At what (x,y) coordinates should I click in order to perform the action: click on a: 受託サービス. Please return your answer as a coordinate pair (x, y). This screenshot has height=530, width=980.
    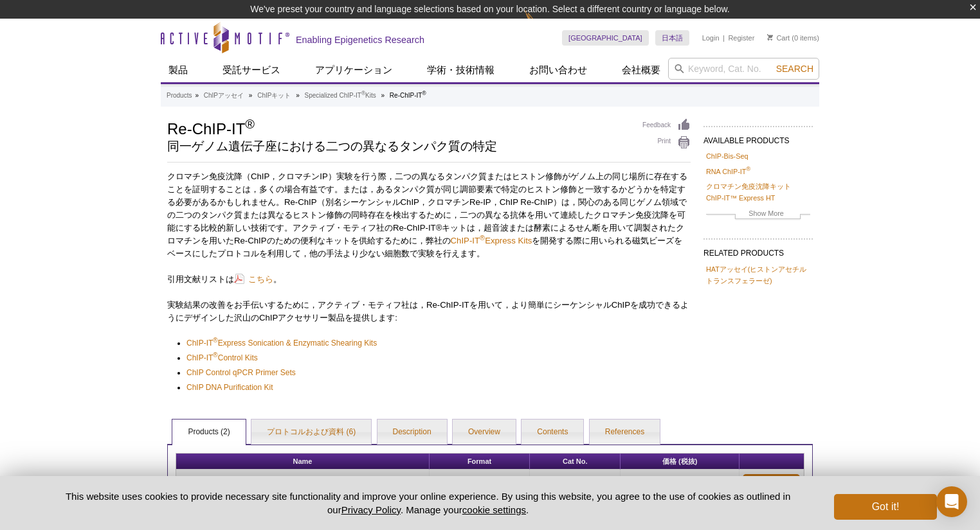
    Looking at the image, I should click on (251, 70).